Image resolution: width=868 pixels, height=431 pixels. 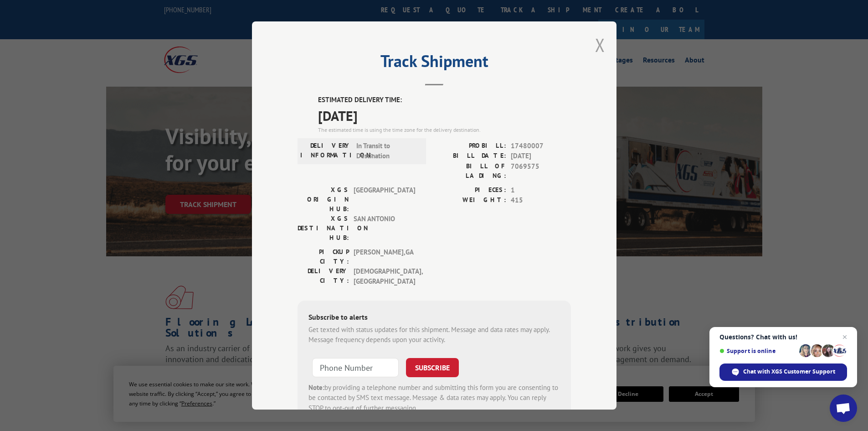 What do you see at coordinates (845, 337) in the screenshot?
I see `span: Close chat` at bounding box center [845, 337].